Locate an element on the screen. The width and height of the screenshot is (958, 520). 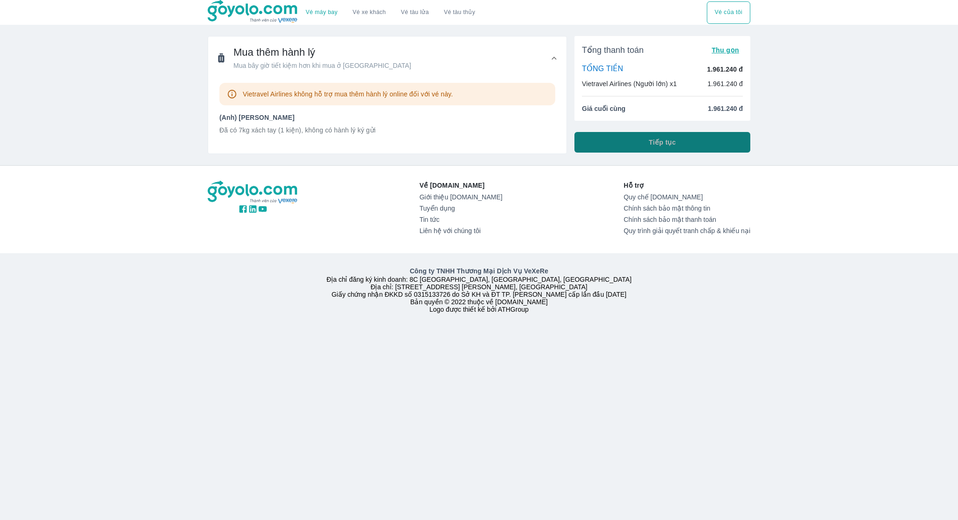
a: Liên hệ với chúng tôi is located at coordinates (461, 231).